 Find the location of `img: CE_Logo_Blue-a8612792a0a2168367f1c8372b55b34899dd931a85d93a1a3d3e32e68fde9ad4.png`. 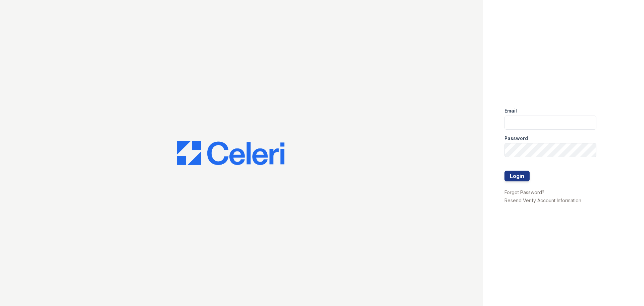

img: CE_Logo_Blue-a8612792a0a2168367f1c8372b55b34899dd931a85d93a1a3d3e32e68fde9ad4.png is located at coordinates (231, 153).